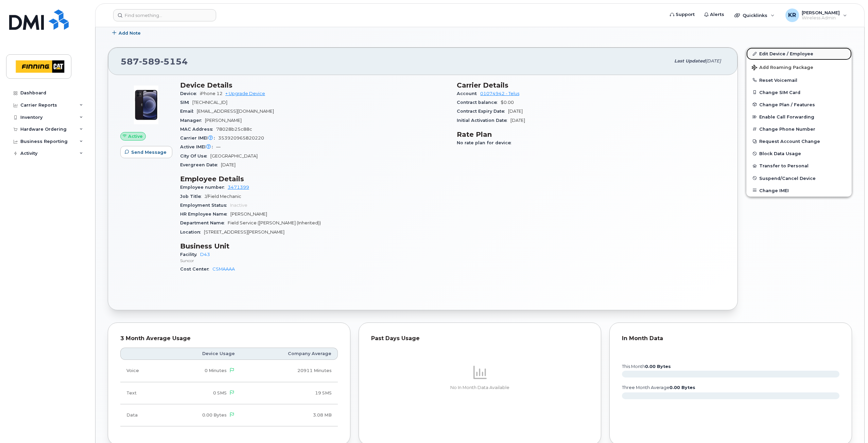 Image resolution: width=868 pixels, height=443 pixels. I want to click on button: Change Plan / Features, so click(799, 104).